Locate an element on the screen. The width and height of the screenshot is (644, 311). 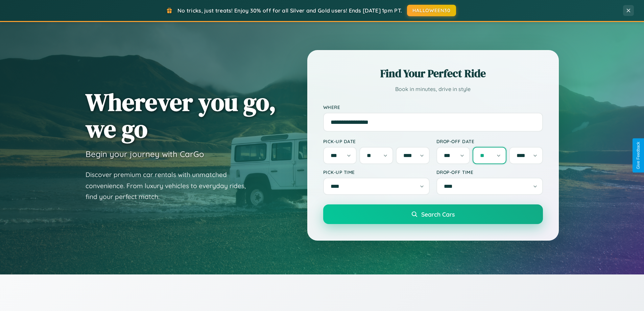
label: Pick-up Time is located at coordinates (377, 172).